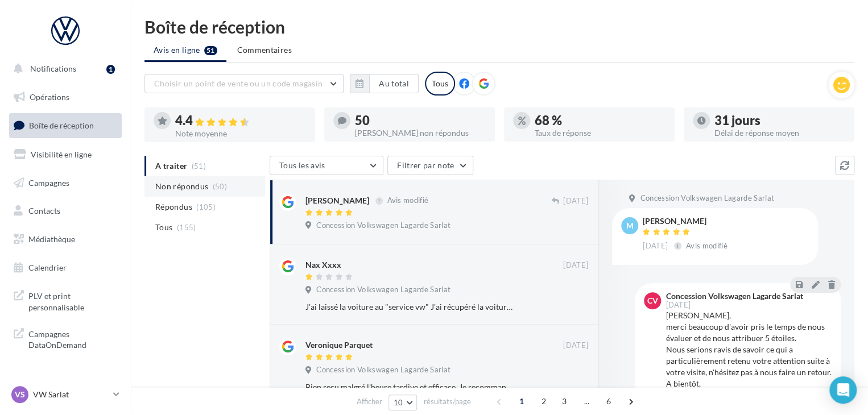 The width and height of the screenshot is (868, 415). I want to click on span: Tous les avis, so click(302, 165).